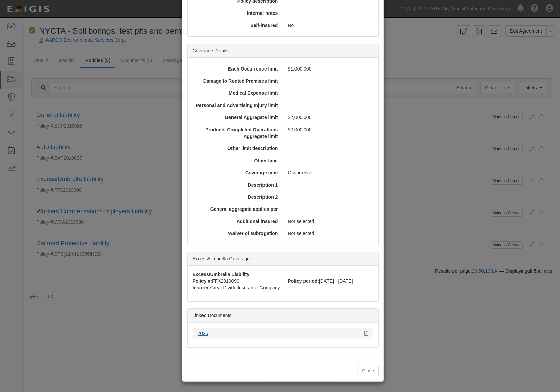 This screenshot has height=392, width=560. I want to click on strong: Policy #:, so click(203, 281).